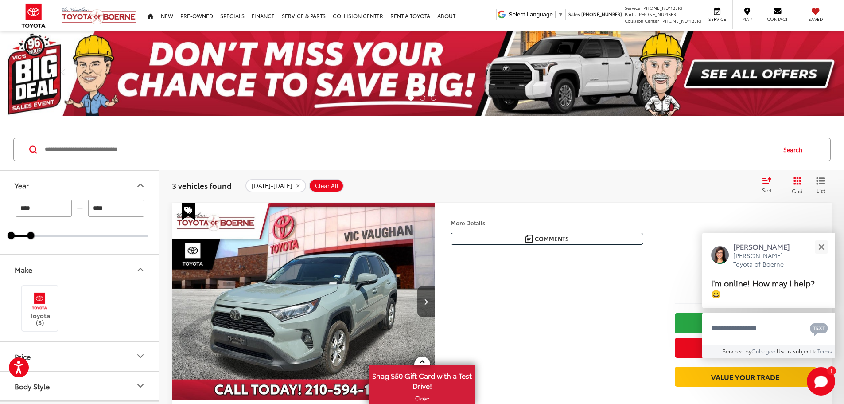  What do you see at coordinates (746, 263) in the screenshot?
I see `span: $22,200` at bounding box center [746, 263].